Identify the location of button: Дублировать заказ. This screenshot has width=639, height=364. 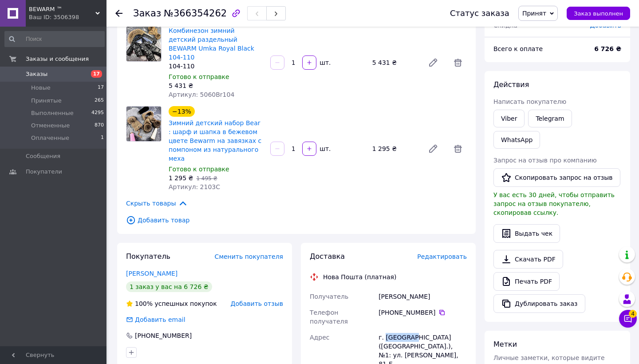
(539, 303).